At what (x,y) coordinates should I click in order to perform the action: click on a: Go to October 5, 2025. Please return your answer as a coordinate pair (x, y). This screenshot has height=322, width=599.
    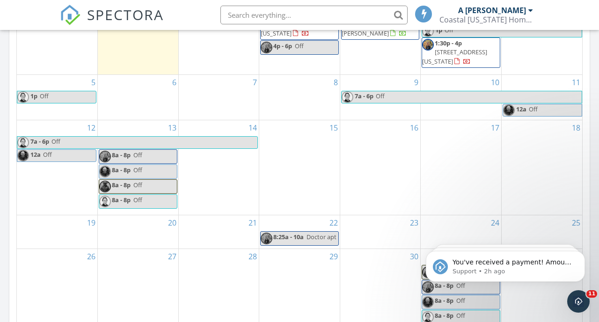
    Looking at the image, I should click on (93, 82).